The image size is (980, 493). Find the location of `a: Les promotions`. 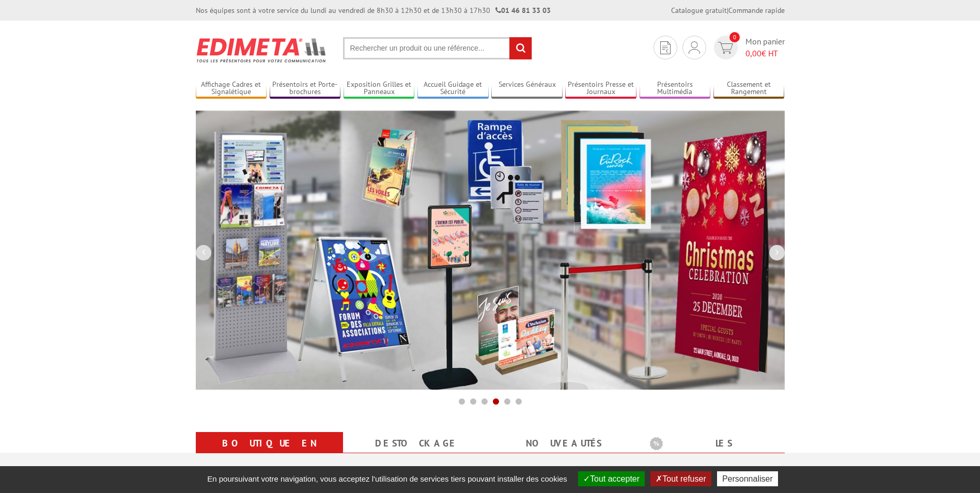

a: Les promotions is located at coordinates (711, 453).